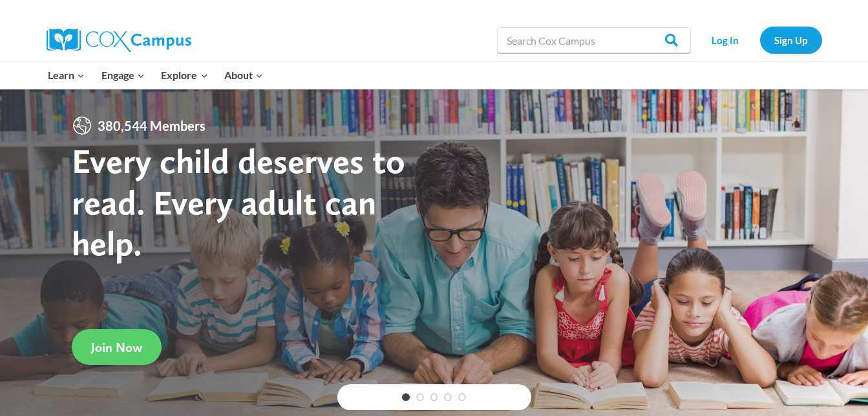 This screenshot has height=416, width=868. I want to click on span: About, so click(244, 75).